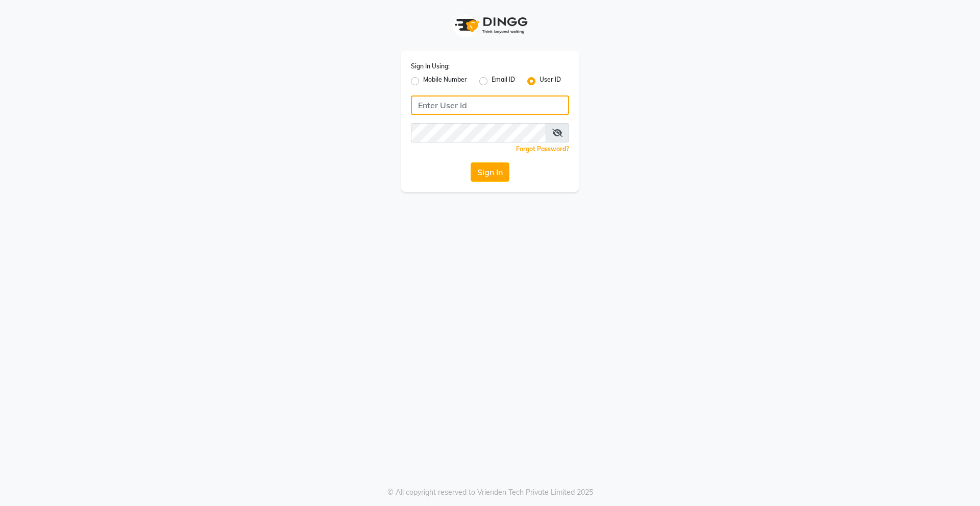  I want to click on label: User ID, so click(550, 81).